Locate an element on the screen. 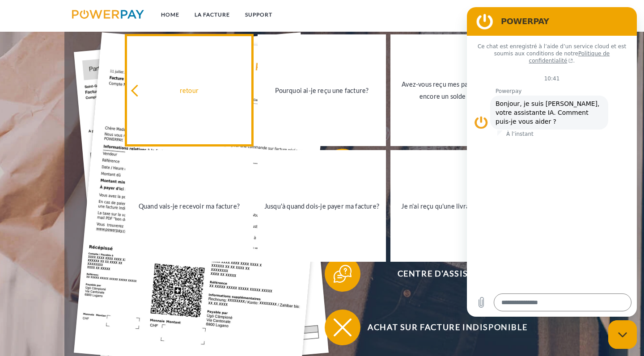 This screenshot has height=356, width=644. span: Achat sur facture indisponible is located at coordinates (448, 327).